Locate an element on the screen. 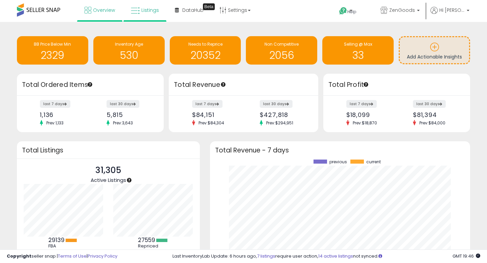  span: 2025-10-14 19:46 GMT is located at coordinates (467, 256).